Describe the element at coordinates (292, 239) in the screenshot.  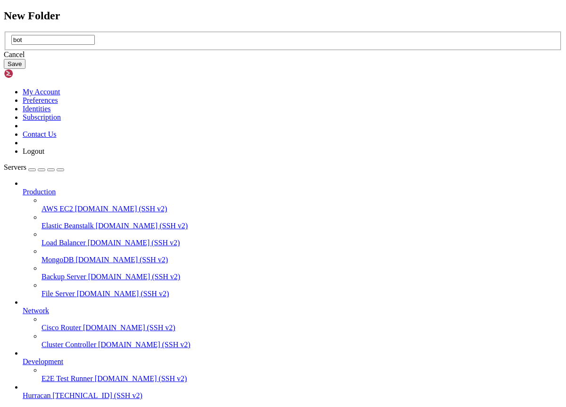
I see `li: Production` at that location.